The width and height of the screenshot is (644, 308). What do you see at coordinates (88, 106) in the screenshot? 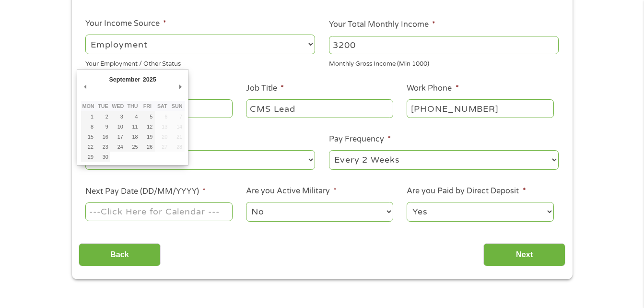
I see `abbr: Monday` at bounding box center [88, 106].